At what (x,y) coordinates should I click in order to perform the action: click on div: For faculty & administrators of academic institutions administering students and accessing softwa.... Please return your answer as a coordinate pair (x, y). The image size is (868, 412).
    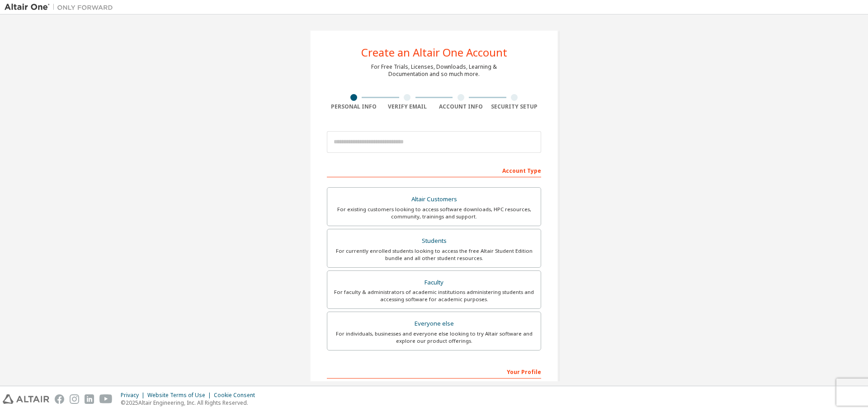
    Looking at the image, I should click on (434, 295).